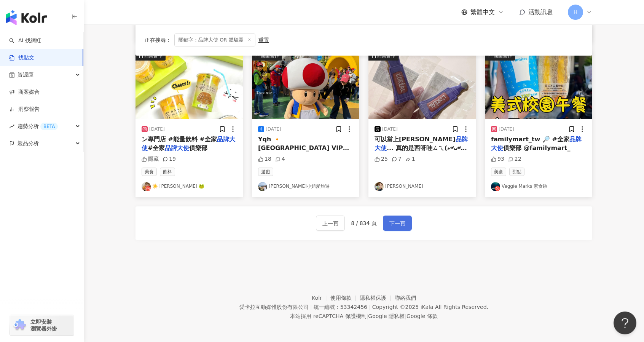 The height and width of the screenshot is (342, 644). What do you see at coordinates (397, 223) in the screenshot?
I see `button: 下一頁` at bounding box center [397, 223].